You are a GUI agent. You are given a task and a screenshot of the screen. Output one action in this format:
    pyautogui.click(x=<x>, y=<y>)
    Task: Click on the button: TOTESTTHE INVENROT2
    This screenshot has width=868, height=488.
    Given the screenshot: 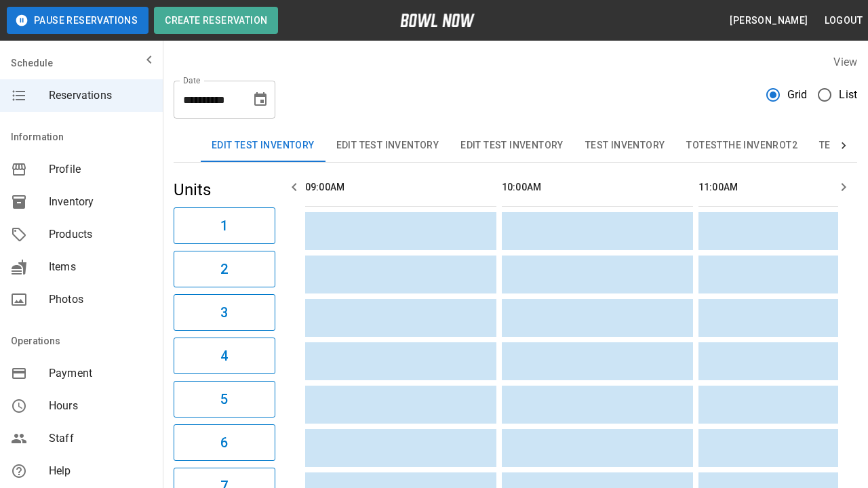 What is the action you would take?
    pyautogui.click(x=742, y=145)
    